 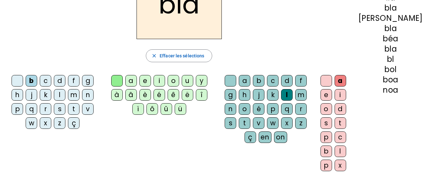 What do you see at coordinates (390, 70) in the screenshot?
I see `div: bol` at bounding box center [390, 70].